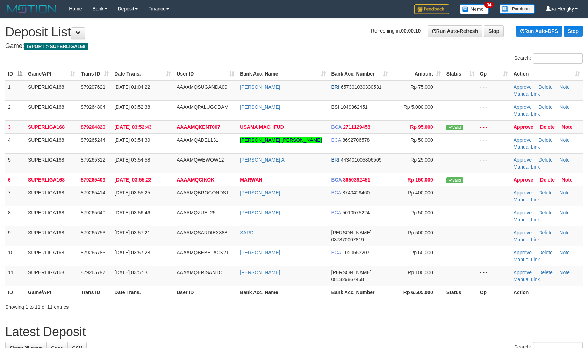  I want to click on span: Rp 5,000,000, so click(418, 107).